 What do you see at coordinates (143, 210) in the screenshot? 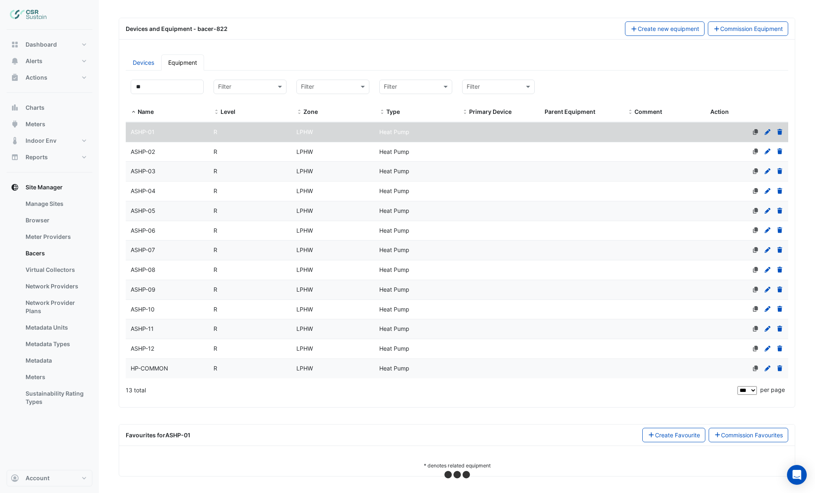
I see `span: ASHP-05` at bounding box center [143, 210].